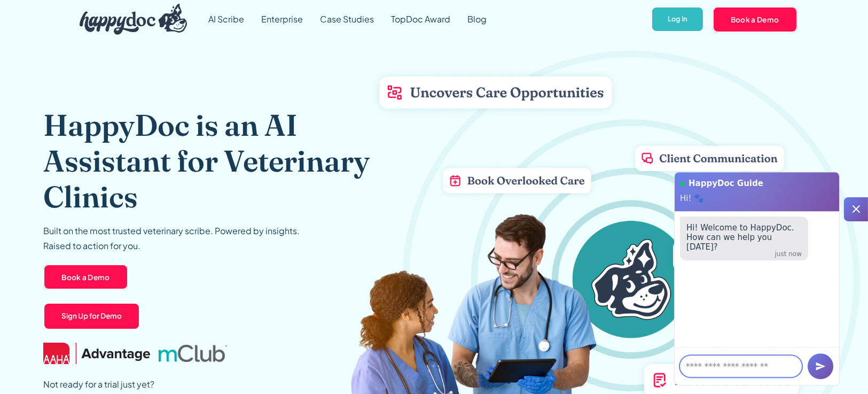 The width and height of the screenshot is (868, 394). I want to click on a: Sign Up for Demo, so click(91, 316).